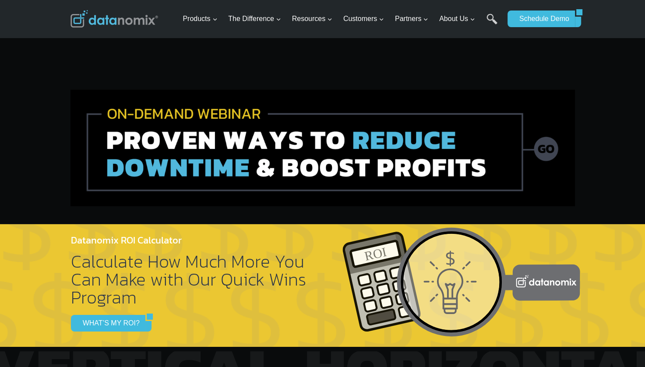  I want to click on span: Products, so click(200, 19).